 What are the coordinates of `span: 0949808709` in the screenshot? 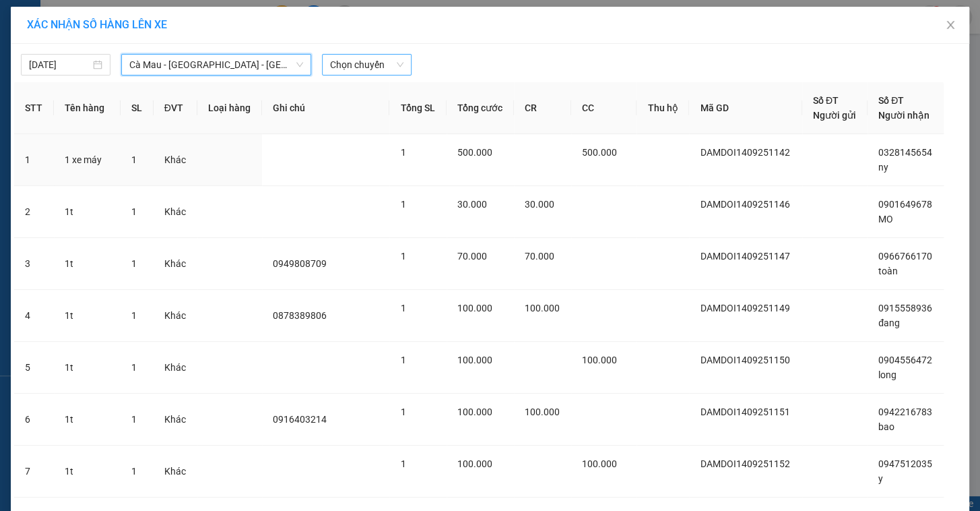 It's located at (300, 263).